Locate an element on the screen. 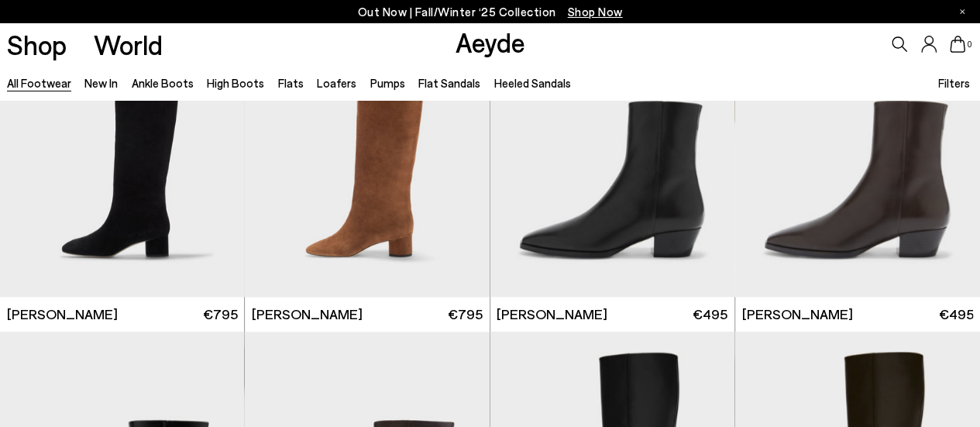 The height and width of the screenshot is (427, 980). span: 0 is located at coordinates (969, 44).